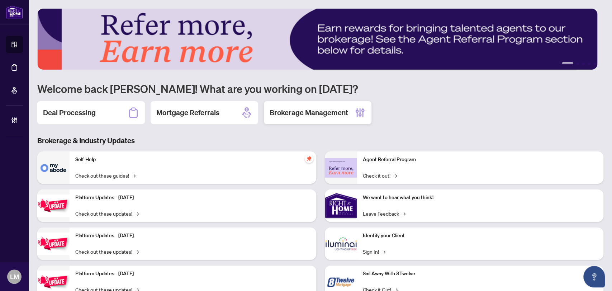 The height and width of the screenshot is (291, 612). Describe the element at coordinates (594, 276) in the screenshot. I see `button: Open asap` at that location.